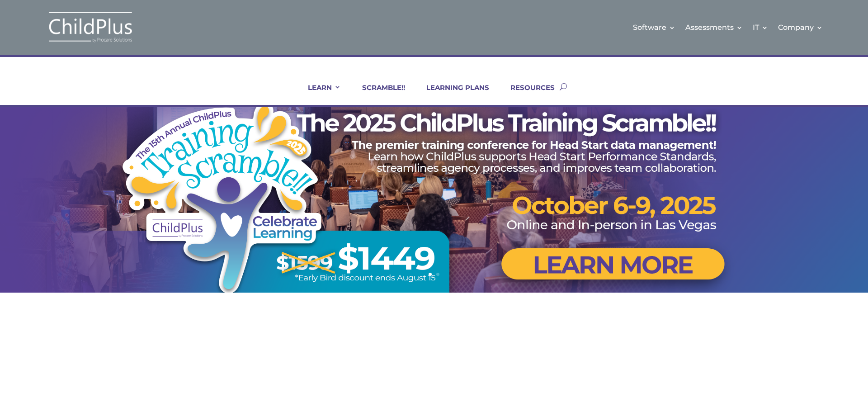  Describe the element at coordinates (437, 274) in the screenshot. I see `a: 2` at that location.